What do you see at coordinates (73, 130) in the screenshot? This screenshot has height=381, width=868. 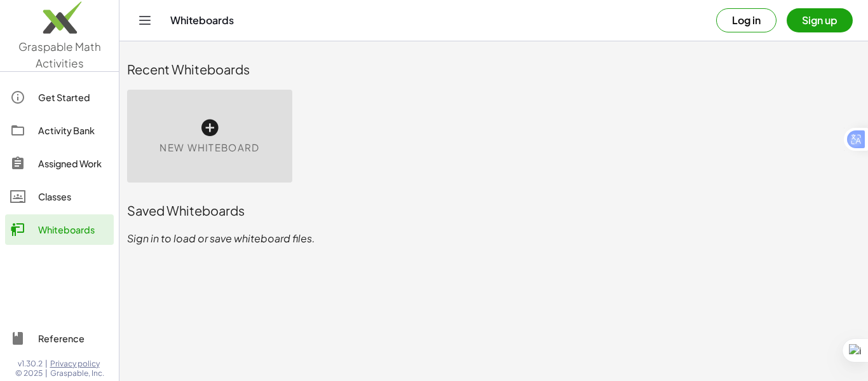 I see `div: Activity Bank` at bounding box center [73, 130].